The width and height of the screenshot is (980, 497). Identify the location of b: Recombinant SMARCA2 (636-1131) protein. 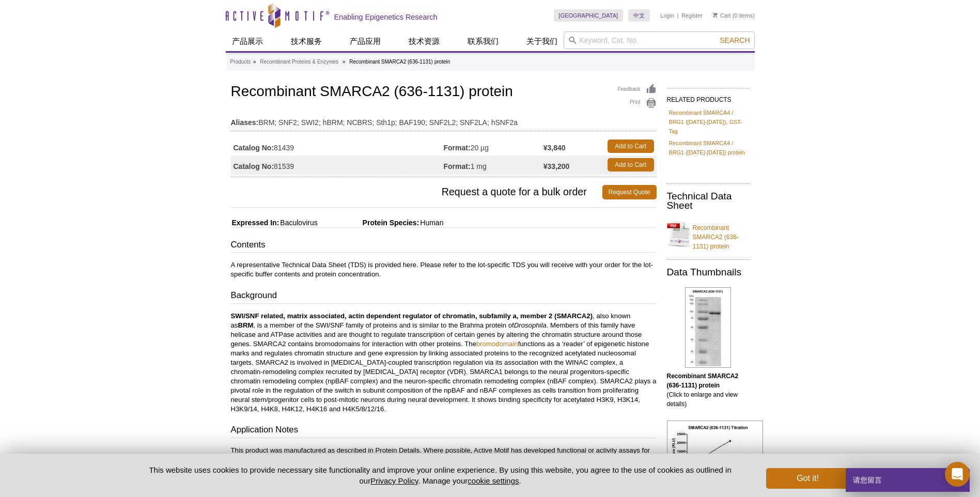
(703, 381).